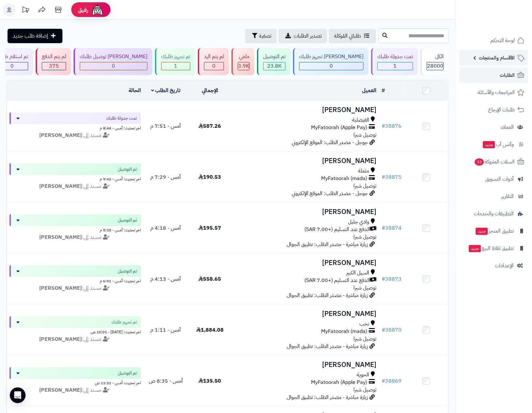 This screenshot has height=413, width=532. What do you see at coordinates (498, 144) in the screenshot?
I see `span: وآتس آب` at bounding box center [498, 144].